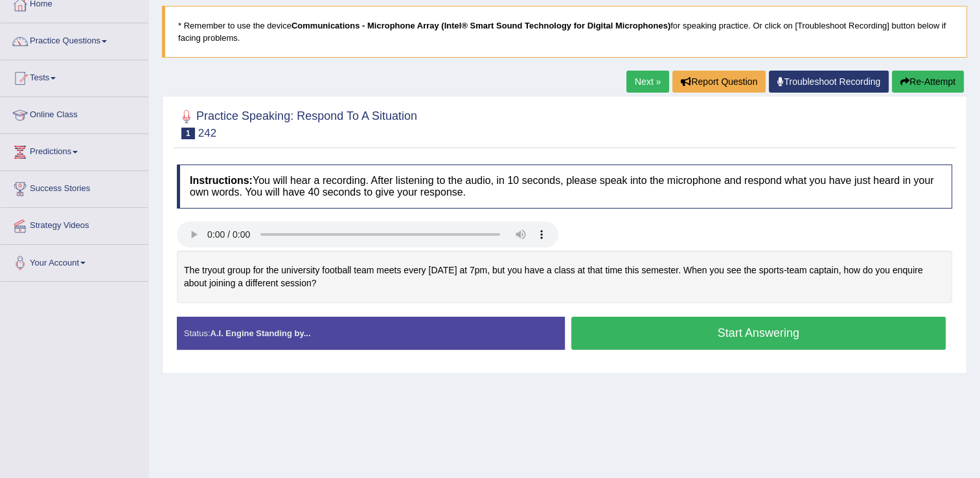 The width and height of the screenshot is (980, 478). Describe the element at coordinates (296, 123) in the screenshot. I see `h2: Practice Speaking: Respond To A Situation` at that location.